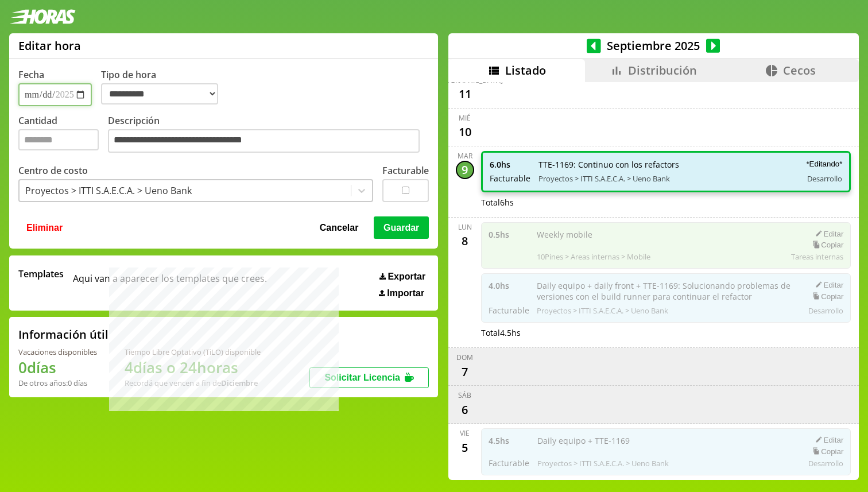  What do you see at coordinates (401, 227) in the screenshot?
I see `button: Guardar` at bounding box center [401, 227].